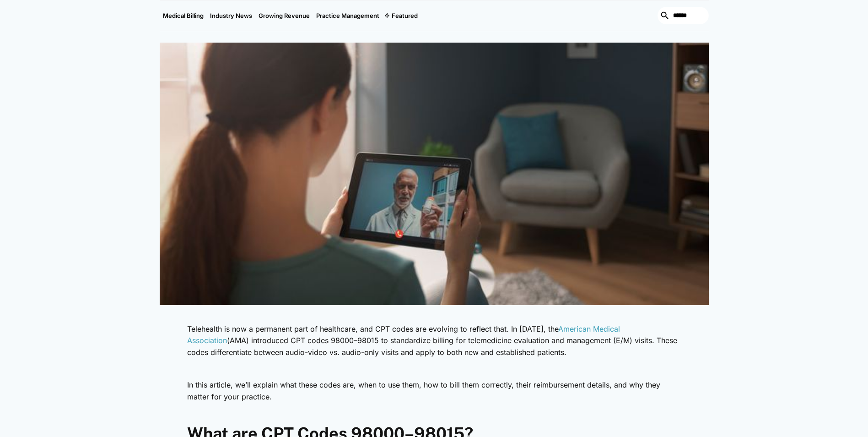  What do you see at coordinates (284, 16) in the screenshot?
I see `a: Growing Revenue` at bounding box center [284, 16].